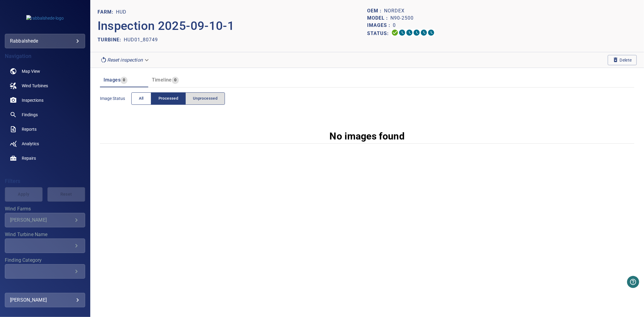 Image resolution: width=644 pixels, height=317 pixels. Describe the element at coordinates (112, 80) in the screenshot. I see `span: Images` at that location.